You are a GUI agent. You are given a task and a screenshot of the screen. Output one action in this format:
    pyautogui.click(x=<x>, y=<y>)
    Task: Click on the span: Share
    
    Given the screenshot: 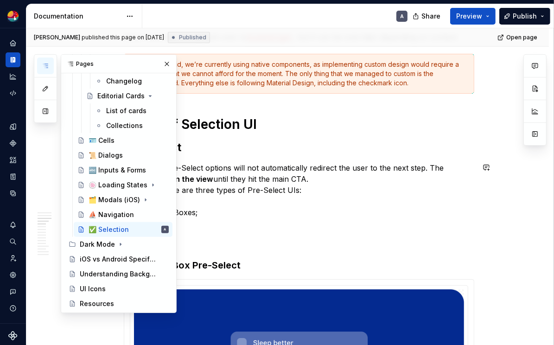 What is the action you would take?
    pyautogui.click(x=430, y=16)
    